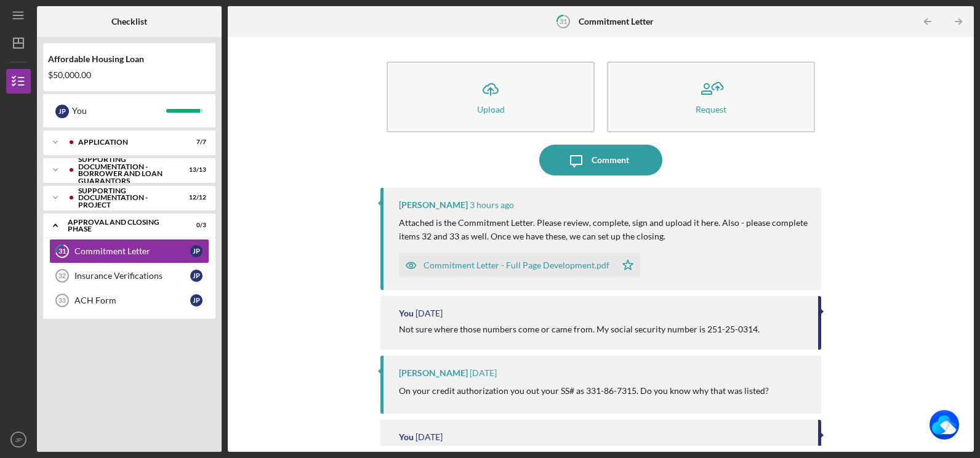 The image size is (980, 458). Describe the element at coordinates (122, 225) in the screenshot. I see `div: Approval and Closing Phase` at that location.